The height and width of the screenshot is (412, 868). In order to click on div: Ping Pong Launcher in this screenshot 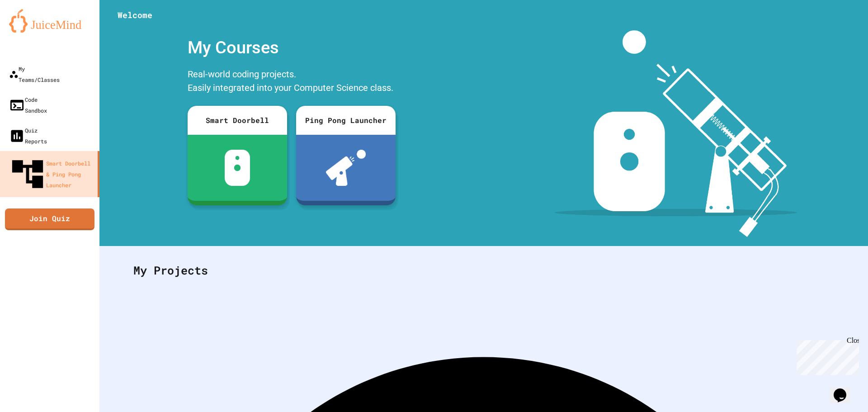, I will do `click(346, 120)`.